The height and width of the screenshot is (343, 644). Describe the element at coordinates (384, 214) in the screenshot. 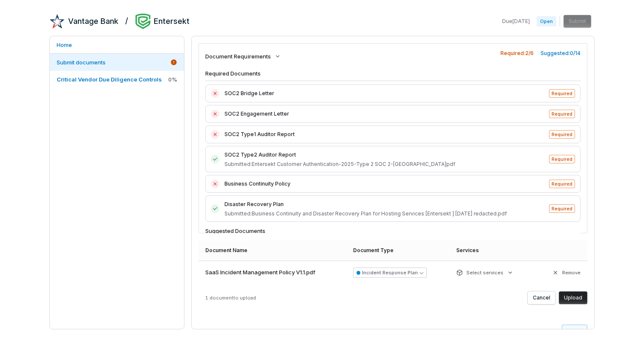

I see `span: Submitted: Business Continuity and Disaster Recovery Plan for Hosting Services [Entersekt ] 2025....` at that location.